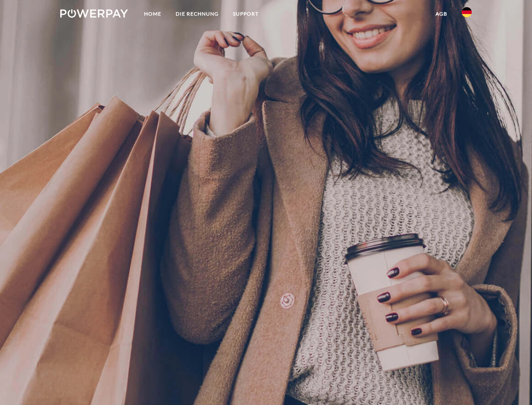 Image resolution: width=532 pixels, height=405 pixels. I want to click on img: logo-powerpay-white.svg, so click(94, 14).